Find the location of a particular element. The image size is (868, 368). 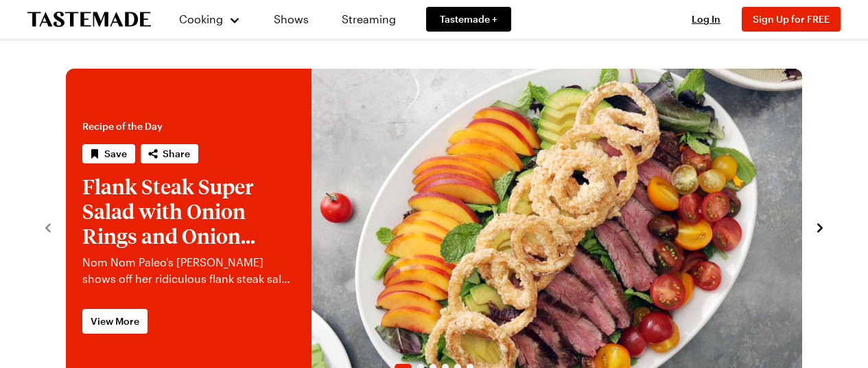

span: Cooking is located at coordinates (201, 19).